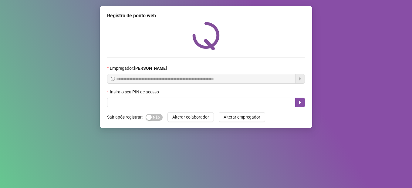 The height and width of the screenshot is (188, 412). What do you see at coordinates (206, 36) in the screenshot?
I see `img: QRPoint` at bounding box center [206, 36].